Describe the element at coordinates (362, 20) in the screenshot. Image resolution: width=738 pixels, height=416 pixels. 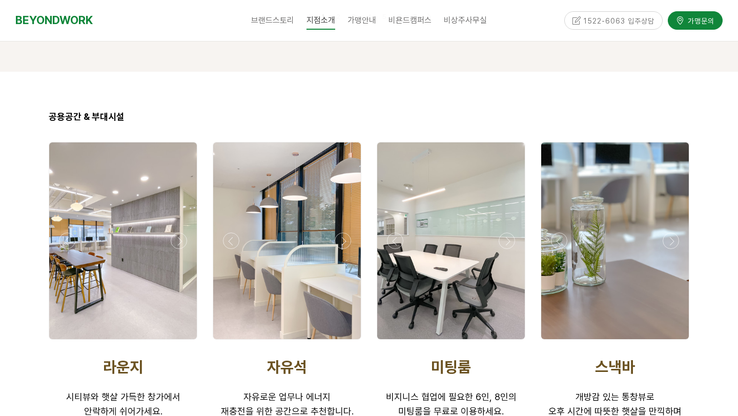
I see `span: 가맹안내` at that location.